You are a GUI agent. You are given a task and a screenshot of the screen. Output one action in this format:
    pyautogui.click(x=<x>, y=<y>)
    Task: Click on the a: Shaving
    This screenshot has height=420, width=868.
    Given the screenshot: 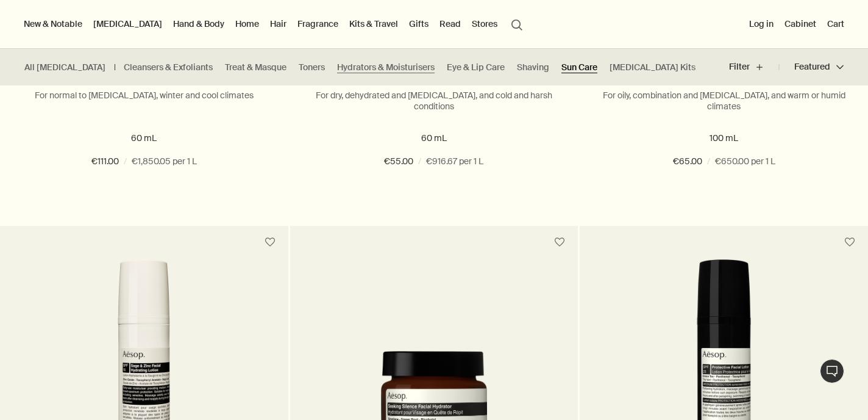 What is the action you would take?
    pyautogui.click(x=533, y=67)
    